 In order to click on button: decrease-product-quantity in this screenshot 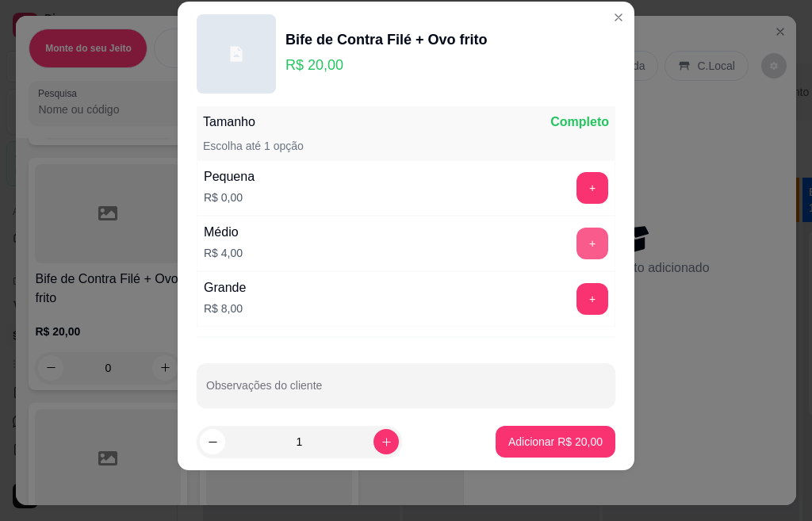, I will do `click(212, 442)`.